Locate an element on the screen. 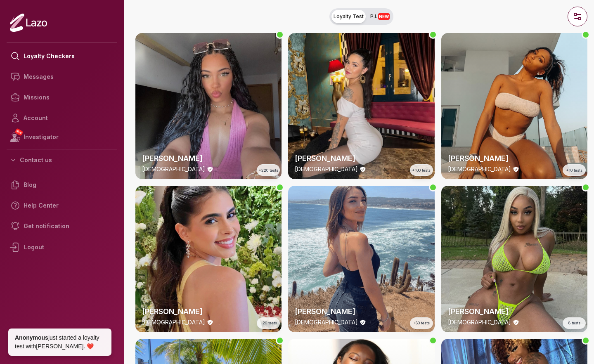 The height and width of the screenshot is (364, 594). span: P.I. is located at coordinates (379, 17).